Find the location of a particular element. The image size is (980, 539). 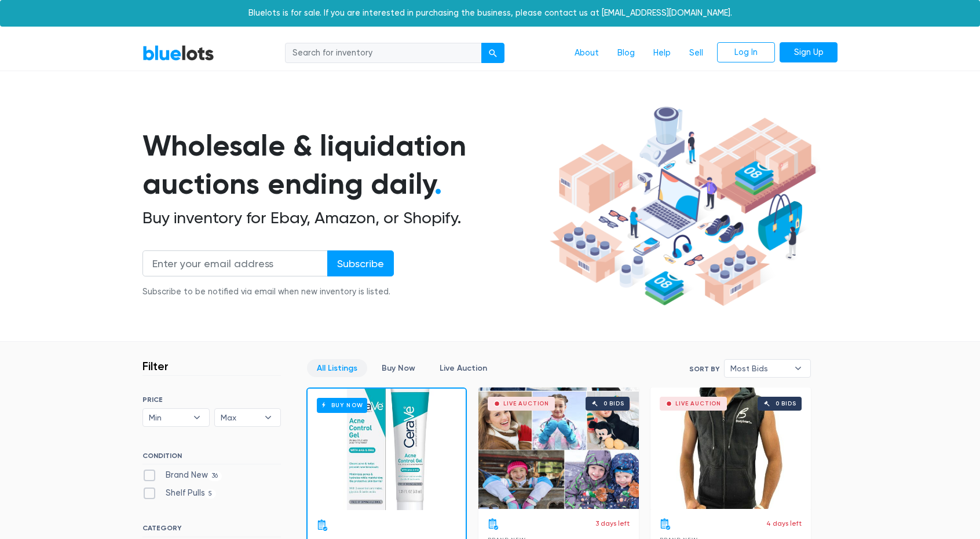

a: Log In is located at coordinates (746, 52).